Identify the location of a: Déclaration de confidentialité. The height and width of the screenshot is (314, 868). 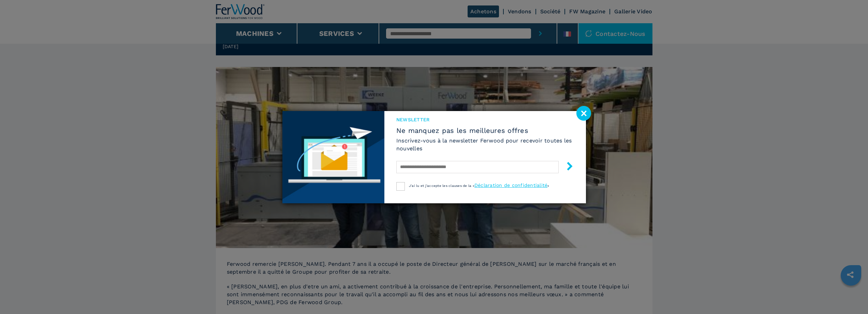
(510, 185).